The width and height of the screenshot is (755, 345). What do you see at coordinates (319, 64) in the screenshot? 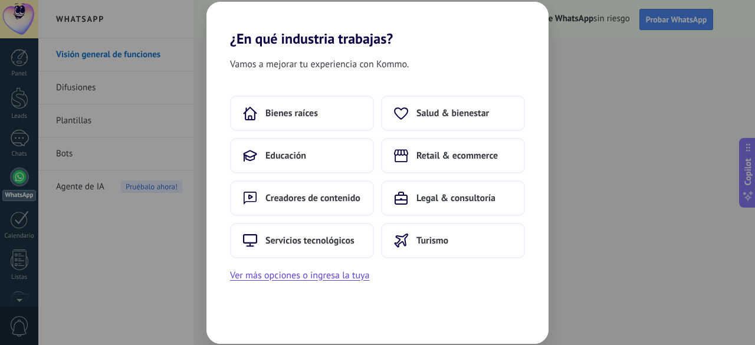
I see `span: Vamos a mejorar tu experiencia con Kommo.` at bounding box center [319, 64].